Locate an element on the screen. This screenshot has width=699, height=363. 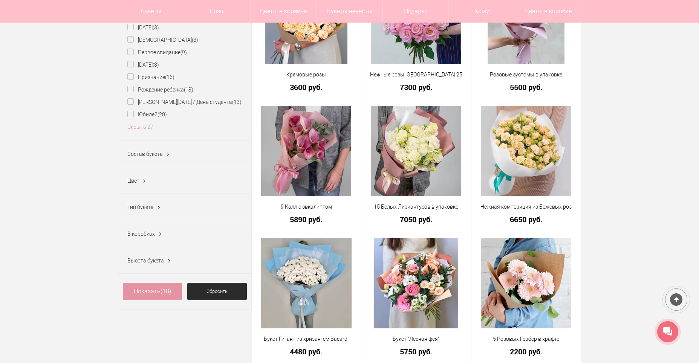
a: Кремовые розы is located at coordinates (306, 75).